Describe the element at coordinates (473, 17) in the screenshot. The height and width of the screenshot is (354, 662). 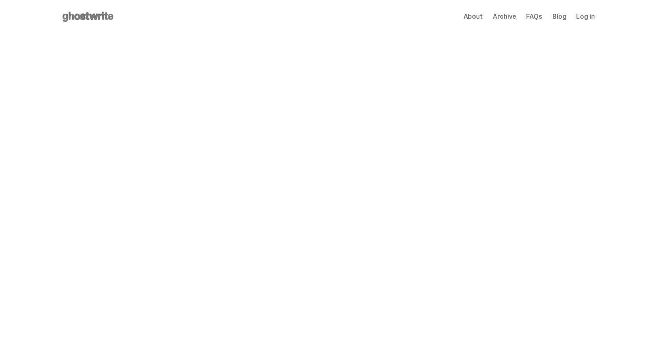
I see `span: About` at that location.